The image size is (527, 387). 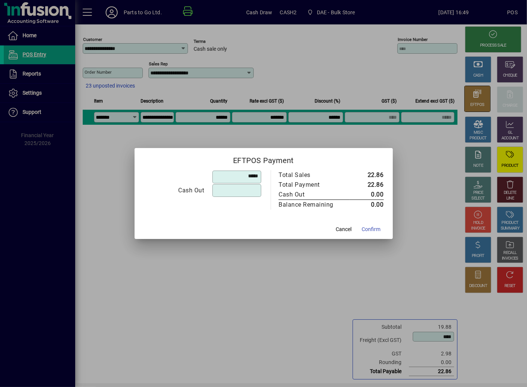 I want to click on td: Total Payment, so click(x=314, y=185).